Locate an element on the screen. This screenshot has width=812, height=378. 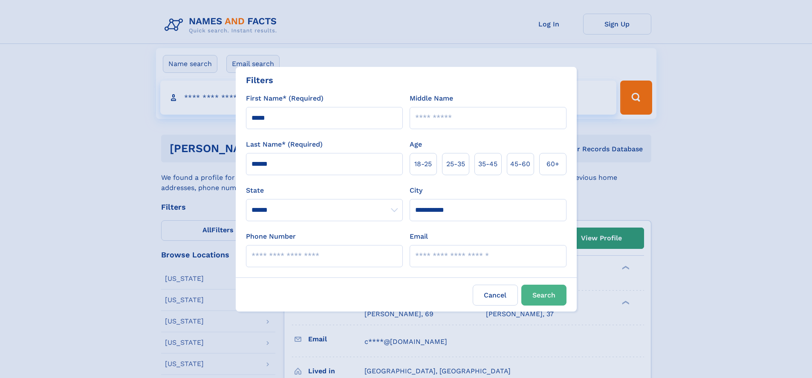
span: 18‑25 is located at coordinates (423, 164).